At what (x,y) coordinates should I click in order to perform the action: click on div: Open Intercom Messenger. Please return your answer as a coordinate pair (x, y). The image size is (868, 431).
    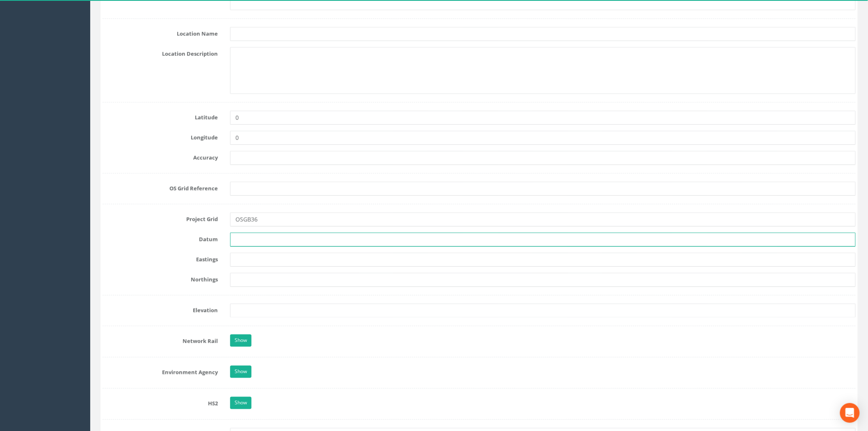
    Looking at the image, I should click on (850, 413).